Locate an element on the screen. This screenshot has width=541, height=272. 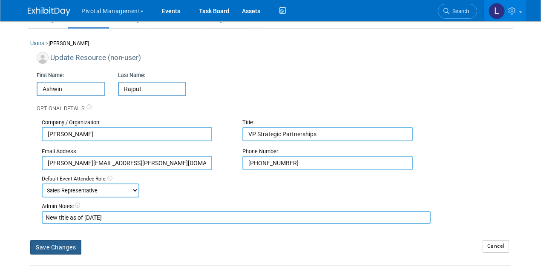
a: Users is located at coordinates (37, 43).